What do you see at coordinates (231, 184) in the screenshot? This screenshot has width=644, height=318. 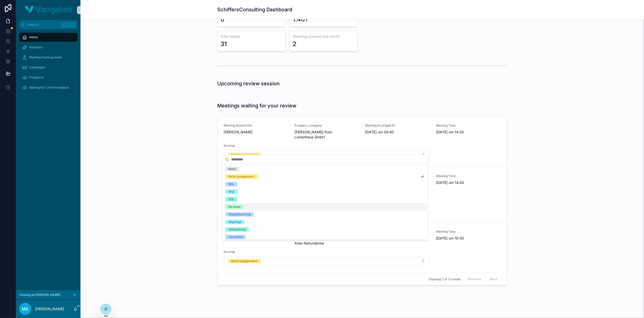 I see `div: NQL` at bounding box center [231, 184].